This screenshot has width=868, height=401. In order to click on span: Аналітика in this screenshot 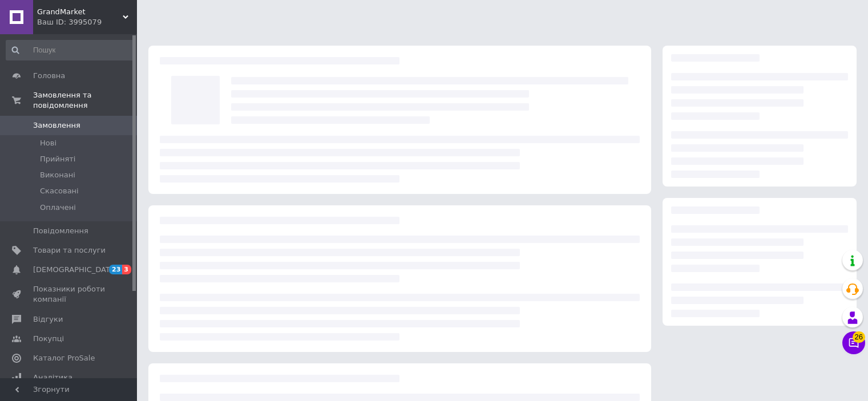, I will do `click(53, 378)`.